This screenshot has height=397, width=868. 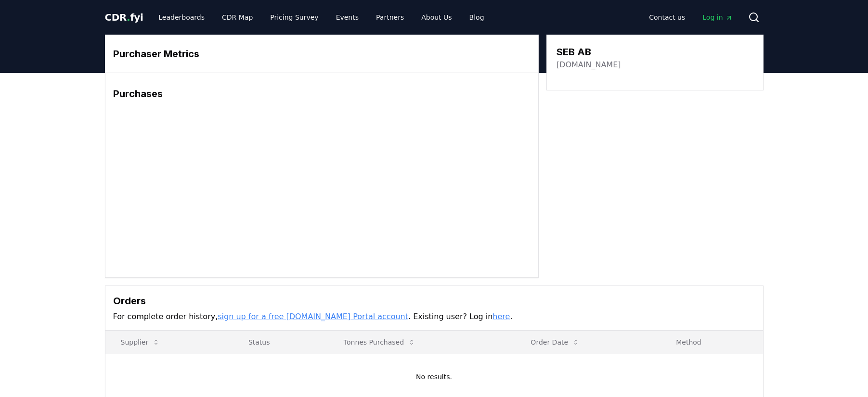 I want to click on h3: SEB AB, so click(x=589, y=52).